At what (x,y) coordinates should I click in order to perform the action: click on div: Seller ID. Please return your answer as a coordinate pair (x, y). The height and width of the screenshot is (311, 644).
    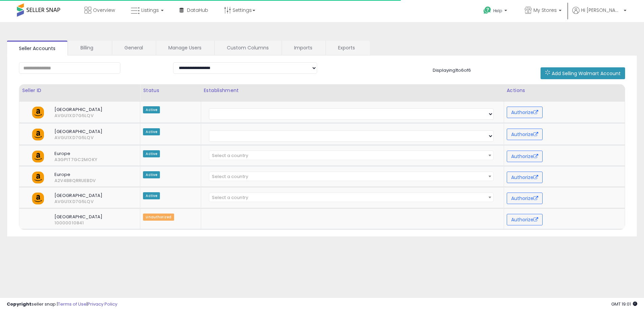
    Looking at the image, I should click on (79, 91).